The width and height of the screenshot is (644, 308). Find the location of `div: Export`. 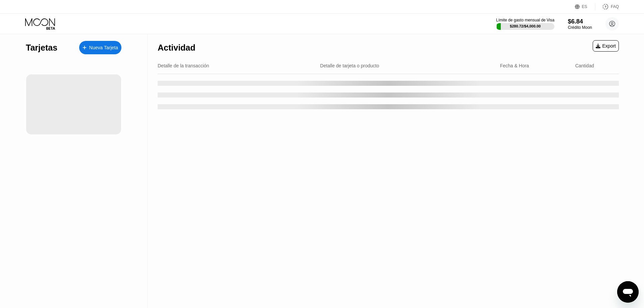

div: Export is located at coordinates (605, 46).